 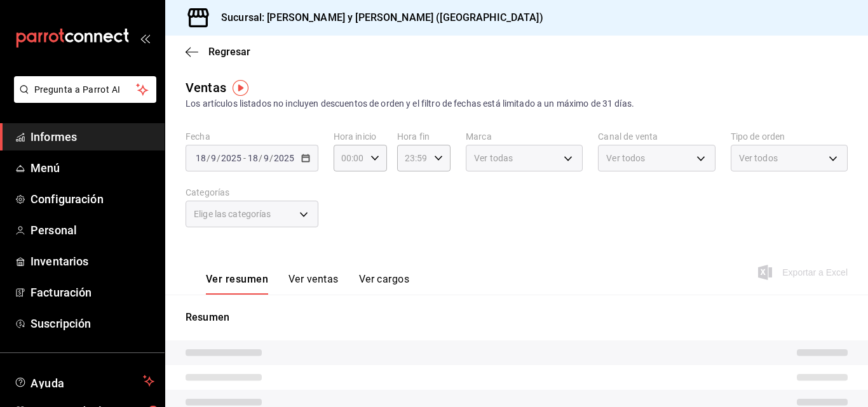 I want to click on label: Categorías, so click(x=251, y=193).